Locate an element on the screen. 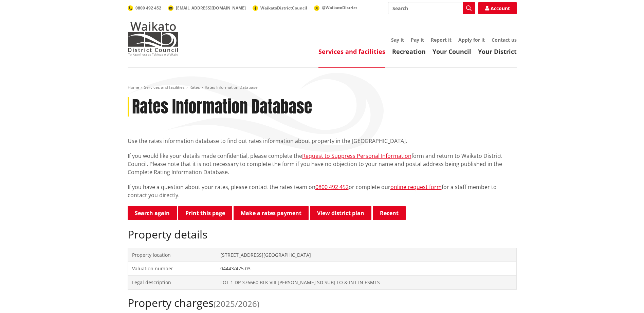 This screenshot has height=313, width=644. a: Report it is located at coordinates (441, 40).